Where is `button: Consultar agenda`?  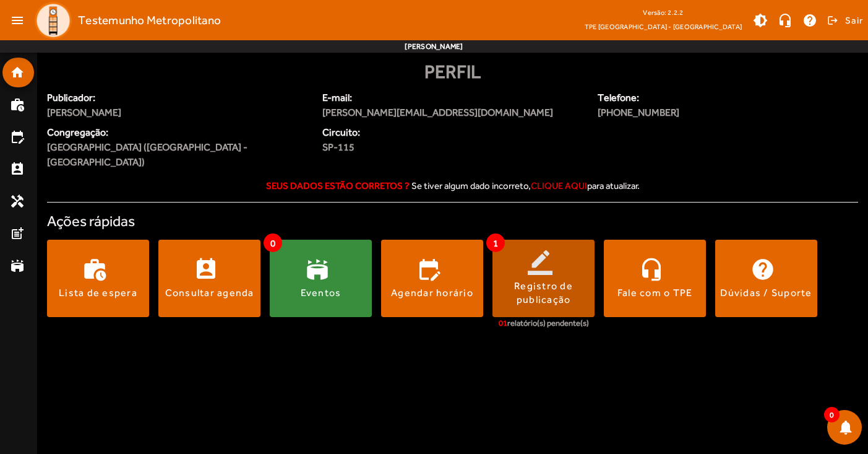 button: Consultar agenda is located at coordinates (209, 278).